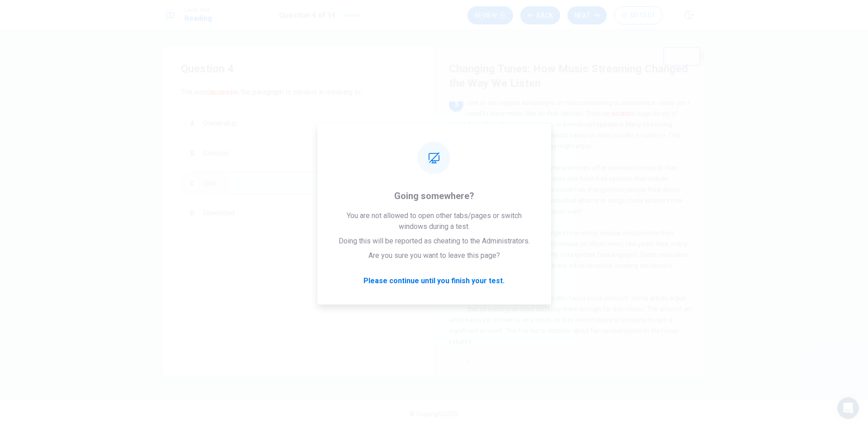  I want to click on span: Despite these challenges, music streaming continues to grow in popularity. It has made music more..., so click(568, 380).